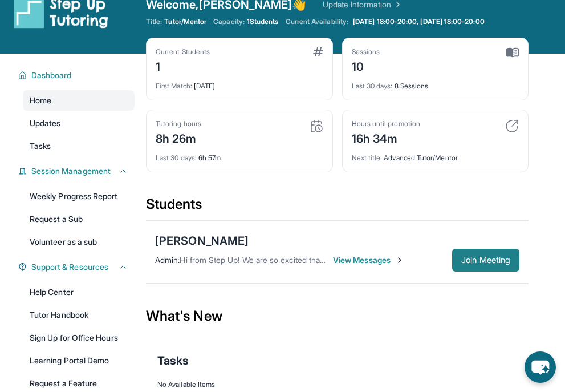 Image resolution: width=565 pixels, height=392 pixels. I want to click on span: Updates, so click(45, 123).